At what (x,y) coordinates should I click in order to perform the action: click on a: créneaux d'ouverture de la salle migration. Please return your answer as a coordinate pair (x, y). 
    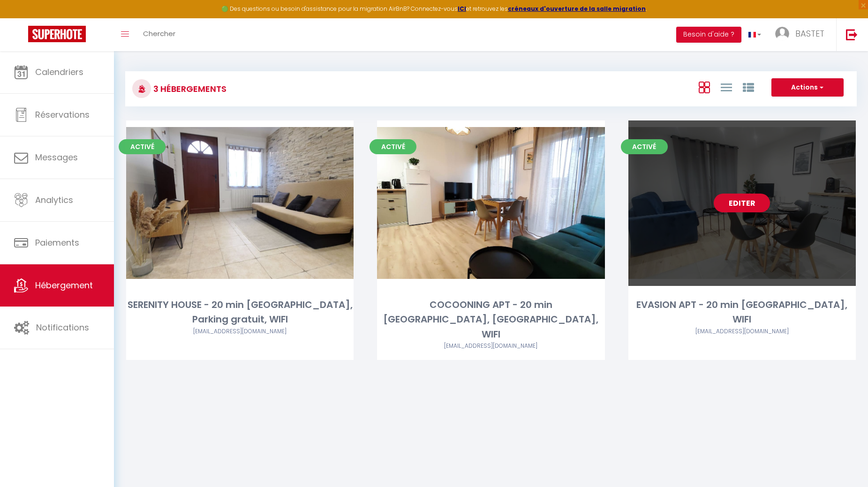
    Looking at the image, I should click on (577, 9).